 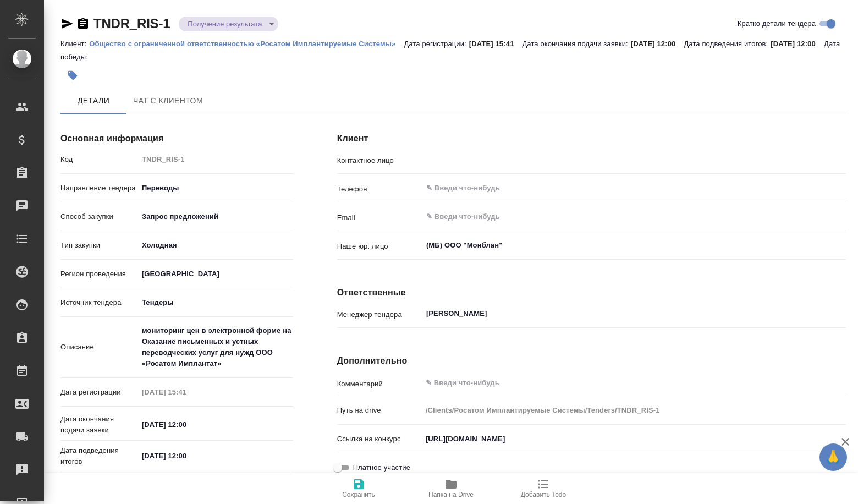 What do you see at coordinates (216, 217) in the screenshot?
I see `div: Запрос предложений` at bounding box center [216, 217].